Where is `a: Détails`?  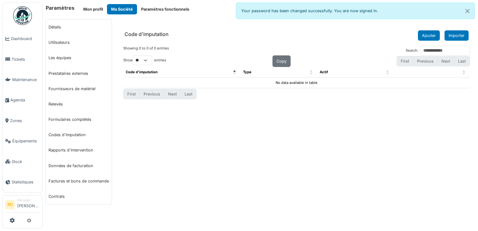
a: Détails is located at coordinates (79, 27).